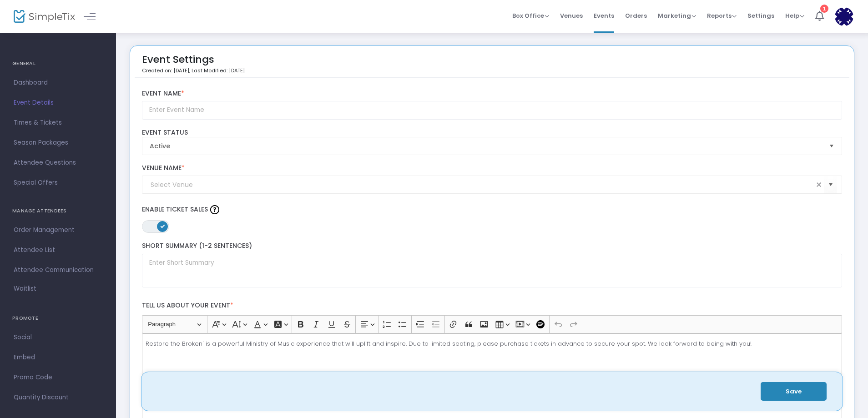  Describe the element at coordinates (58, 230) in the screenshot. I see `span: Order Management` at that location.